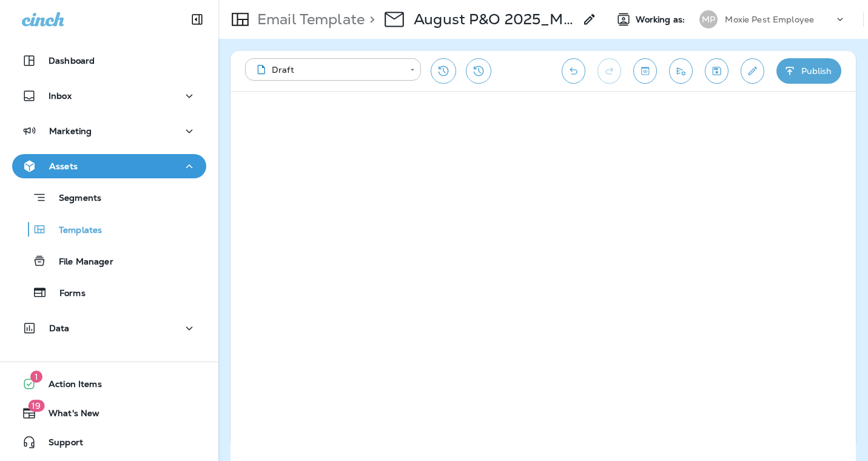  What do you see at coordinates (308, 19) in the screenshot?
I see `p: Email Template` at bounding box center [308, 19].